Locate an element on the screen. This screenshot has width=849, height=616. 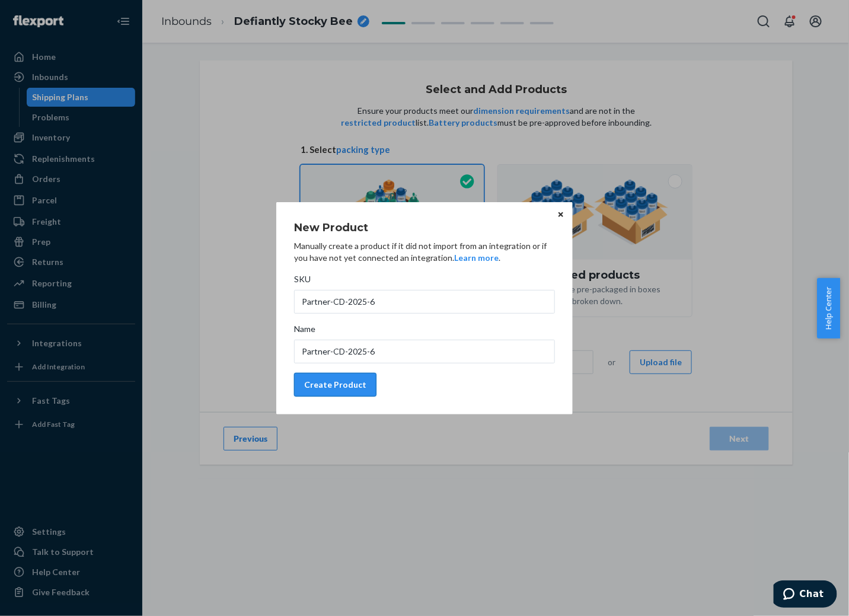
input: SKU is located at coordinates (425, 302).